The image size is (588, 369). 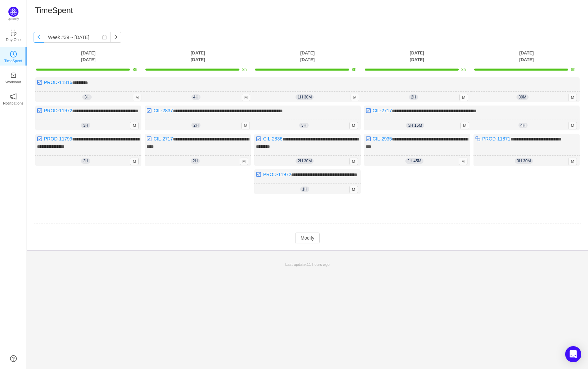 What do you see at coordinates (58, 82) in the screenshot?
I see `a: PROD-11816` at bounding box center [58, 82].